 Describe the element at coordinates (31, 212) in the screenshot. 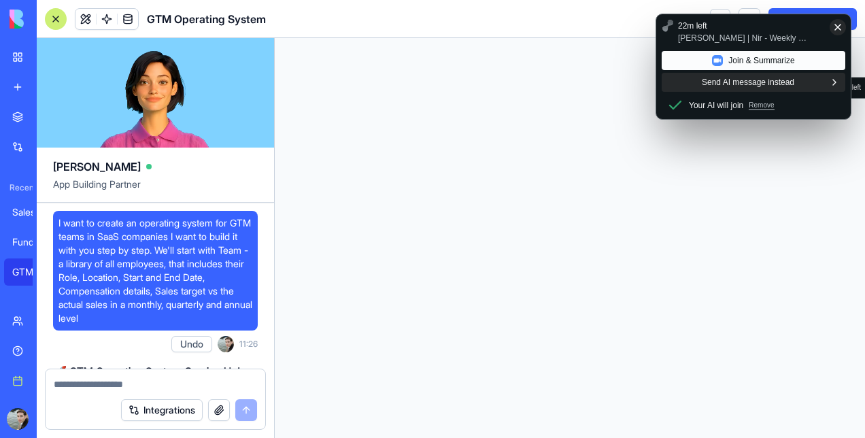

I see `a: Sales Call Assistant` at that location.